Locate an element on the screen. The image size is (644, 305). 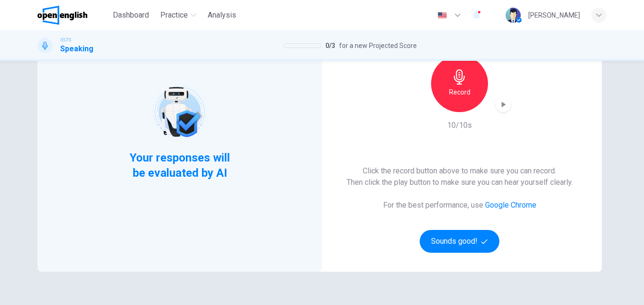
img: Profile picture is located at coordinates (513, 15).